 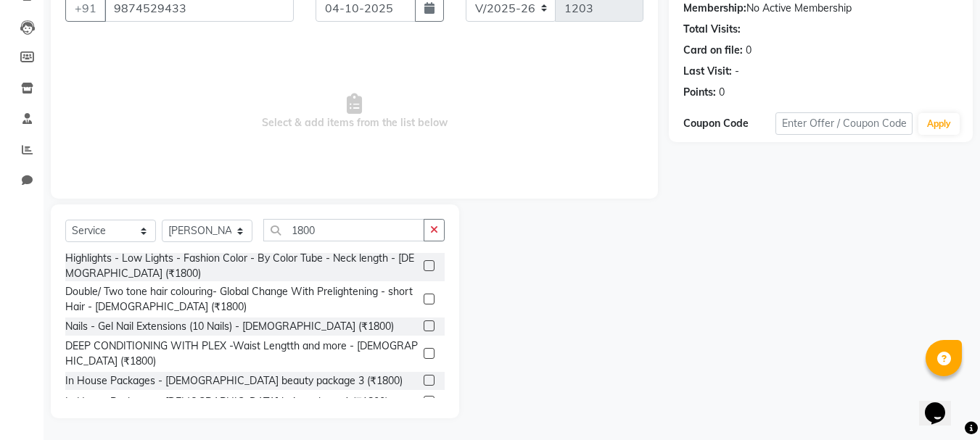 What do you see at coordinates (939, 124) in the screenshot?
I see `button: Apply` at bounding box center [939, 124].